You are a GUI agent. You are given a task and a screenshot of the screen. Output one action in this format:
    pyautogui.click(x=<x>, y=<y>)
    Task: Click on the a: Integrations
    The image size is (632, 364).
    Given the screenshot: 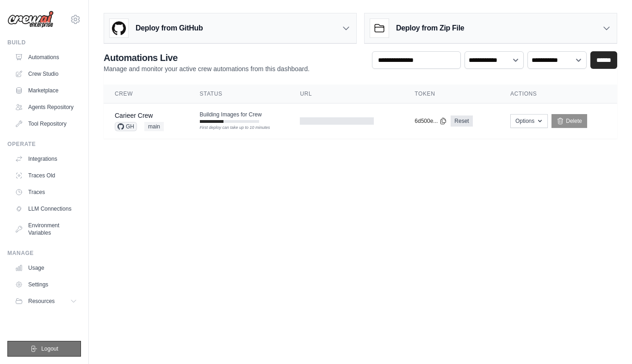 What is the action you would take?
    pyautogui.click(x=46, y=159)
    